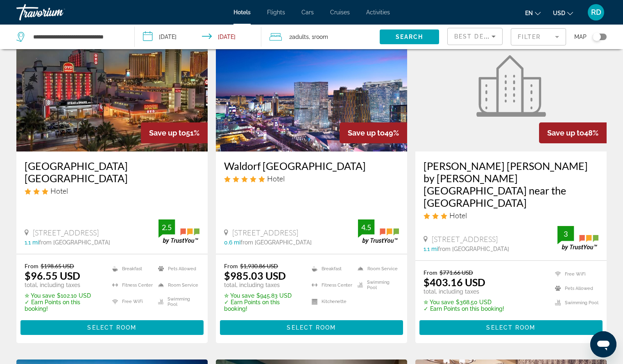 Image resolution: width=623 pixels, height=364 pixels. Describe the element at coordinates (320, 37) in the screenshot. I see `button: Travelers: 2 adults, 0 children` at that location.